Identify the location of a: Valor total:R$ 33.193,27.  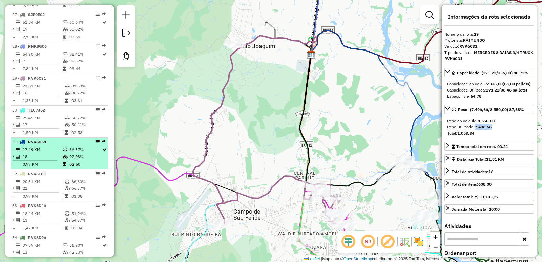
(489, 196).